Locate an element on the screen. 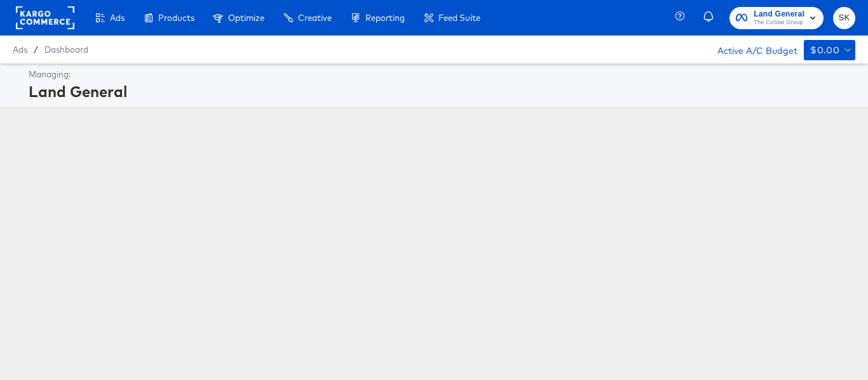 This screenshot has width=868, height=380. button: SK is located at coordinates (844, 18).